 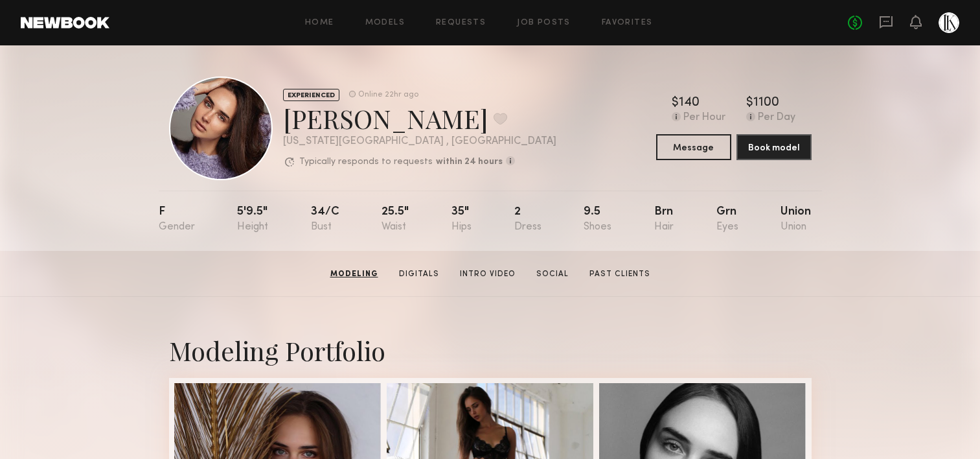 I want to click on a: Home, so click(x=319, y=23).